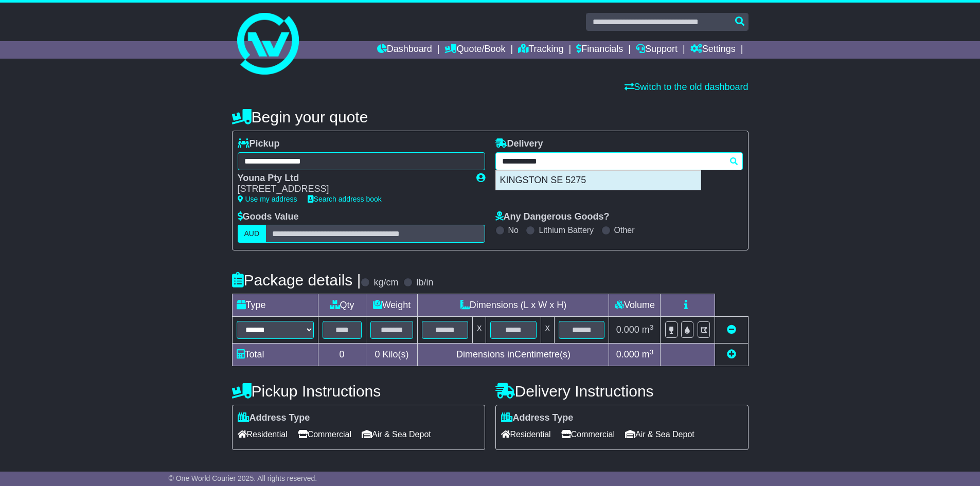 The height and width of the screenshot is (486, 980). I want to click on td: Kilo(s), so click(391, 355).